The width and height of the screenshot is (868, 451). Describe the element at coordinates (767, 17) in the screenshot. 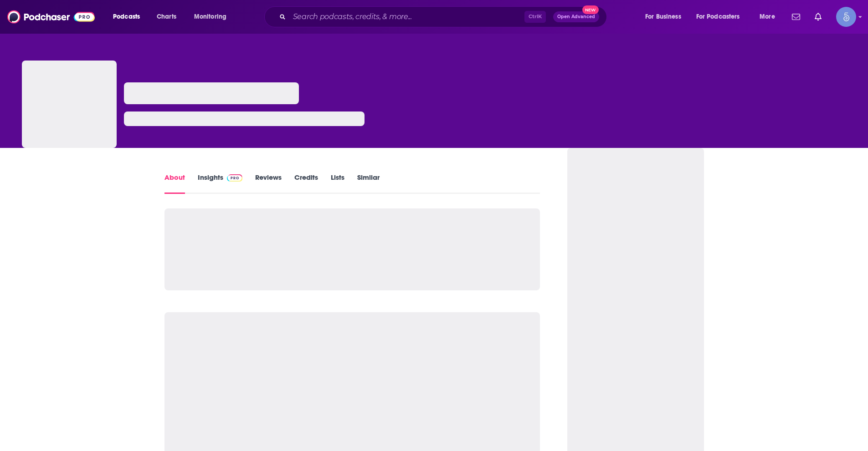

I see `span: More` at that location.